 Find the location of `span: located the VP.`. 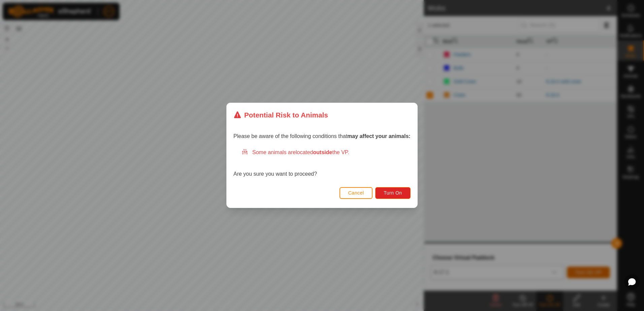

span: located the VP. is located at coordinates (322, 153).